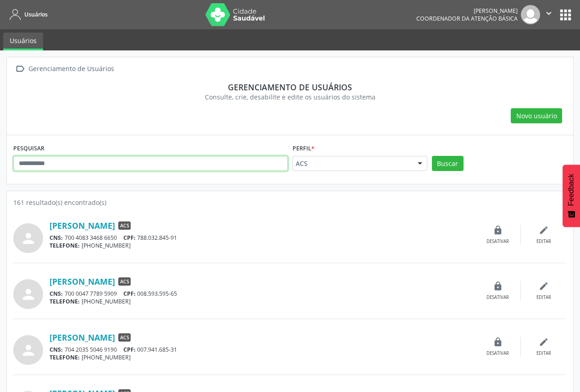 The width and height of the screenshot is (580, 392). What do you see at coordinates (262, 294) in the screenshot?
I see `div: 700 0047 7789 5909 008.593.595-65` at bounding box center [262, 294].